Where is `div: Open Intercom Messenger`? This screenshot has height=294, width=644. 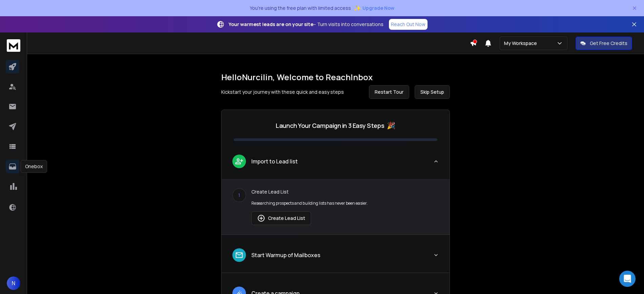 div: Open Intercom Messenger is located at coordinates (627, 279).